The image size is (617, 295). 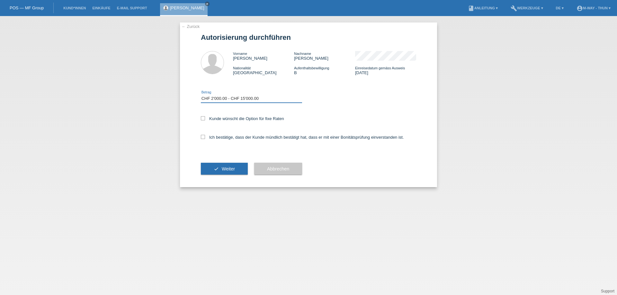 What do you see at coordinates (278, 169) in the screenshot?
I see `span: Abbrechen` at bounding box center [278, 169].